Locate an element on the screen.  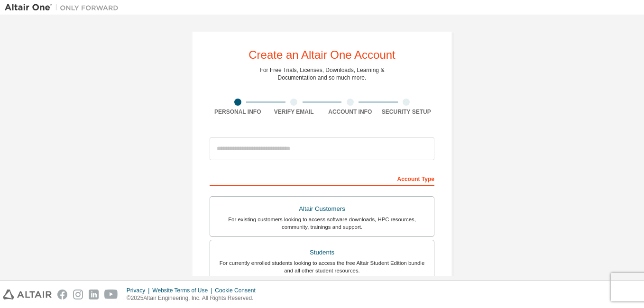
img: facebook.svg is located at coordinates (62, 295).